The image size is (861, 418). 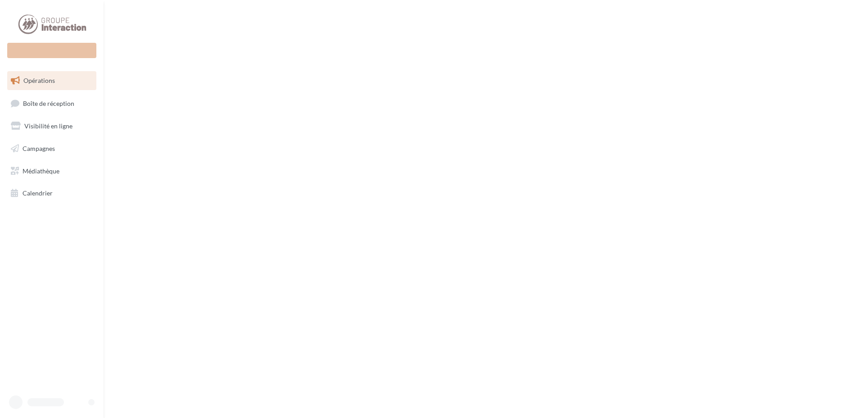 What do you see at coordinates (49, 103) in the screenshot?
I see `span: Boîte de réception` at bounding box center [49, 103].